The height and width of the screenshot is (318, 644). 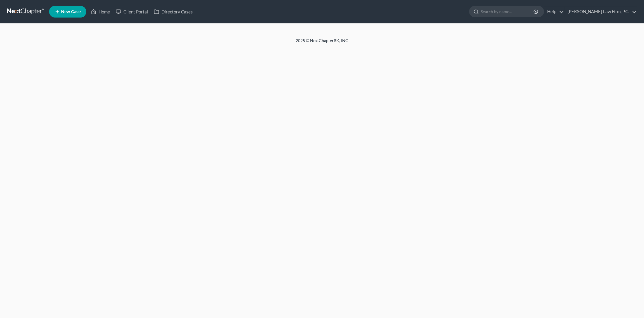 I want to click on a: Home, so click(x=100, y=12).